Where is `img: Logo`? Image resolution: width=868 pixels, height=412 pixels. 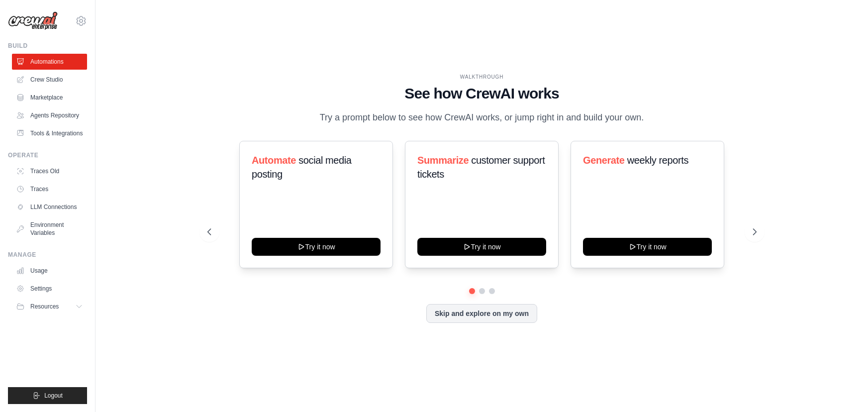 img: Logo is located at coordinates (33, 21).